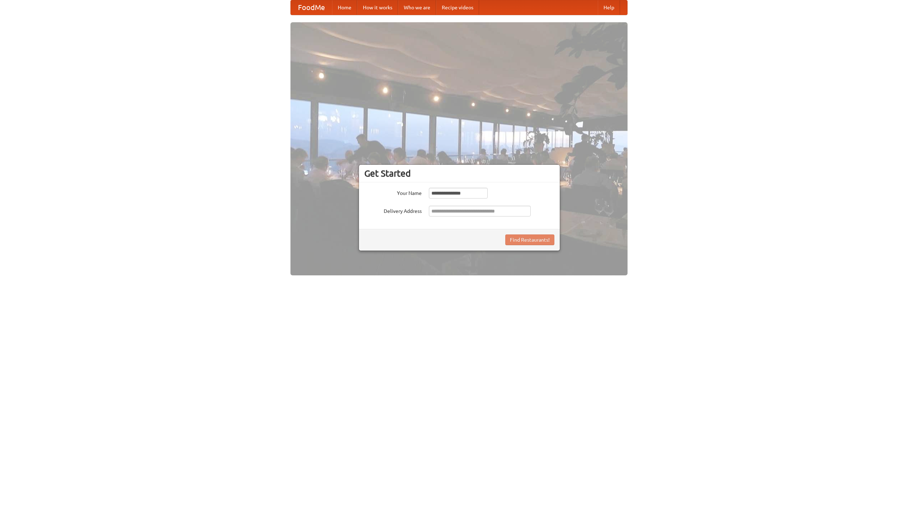  I want to click on a: How it works, so click(378, 8).